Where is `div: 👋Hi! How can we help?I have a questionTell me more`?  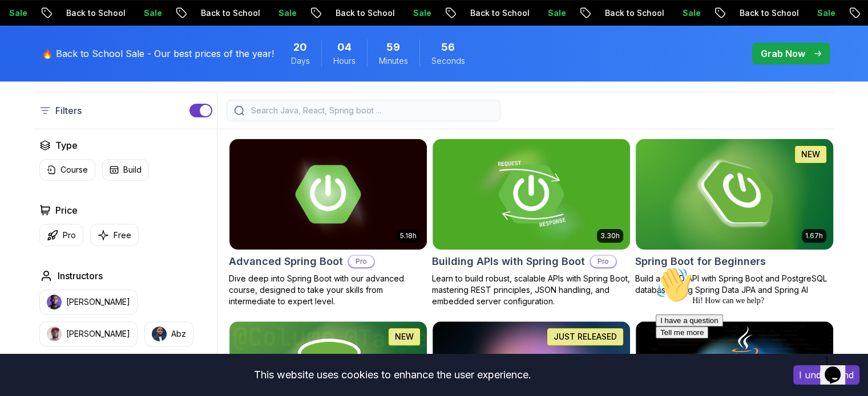 div: 👋Hi! How can we help?I have a questionTell me more is located at coordinates (107, 40).